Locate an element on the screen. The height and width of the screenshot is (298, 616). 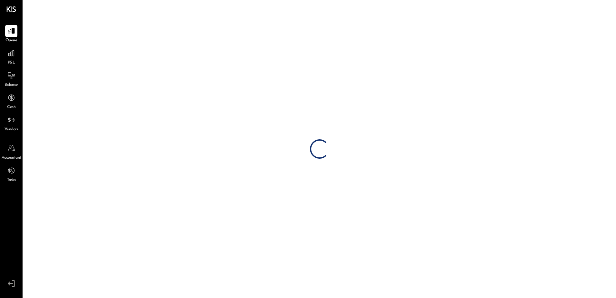
a: Balance is located at coordinates (11, 79).